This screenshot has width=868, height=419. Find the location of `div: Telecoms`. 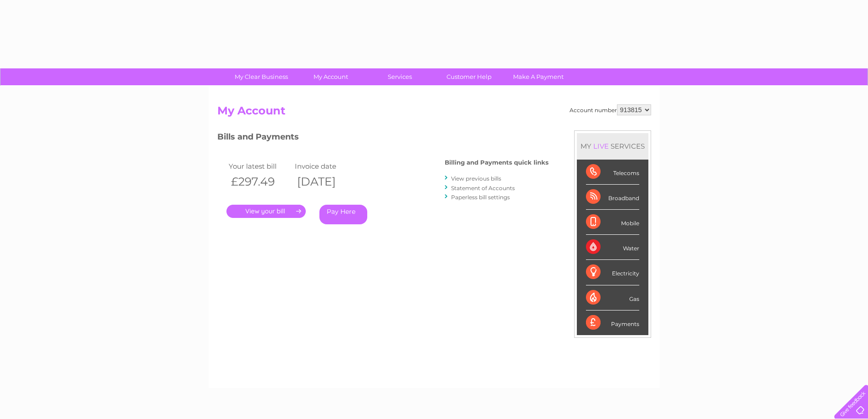

div: Telecoms is located at coordinates (612, 172).